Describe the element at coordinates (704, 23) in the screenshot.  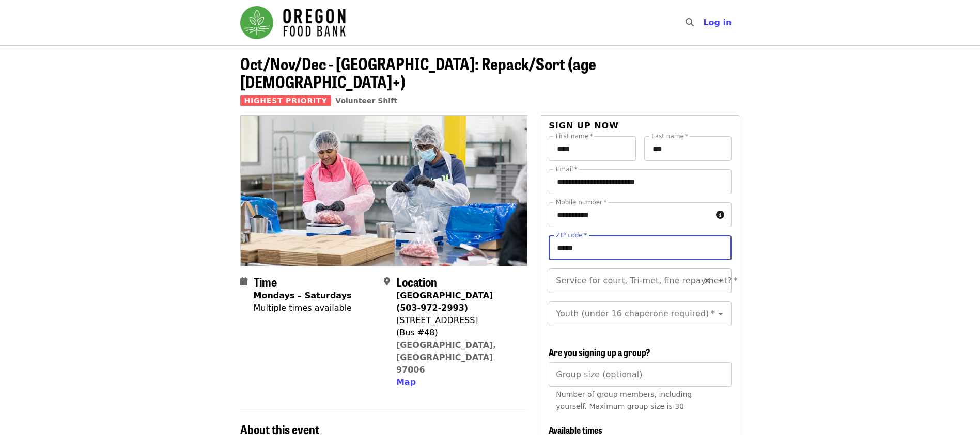
I see `input: Search` at that location.